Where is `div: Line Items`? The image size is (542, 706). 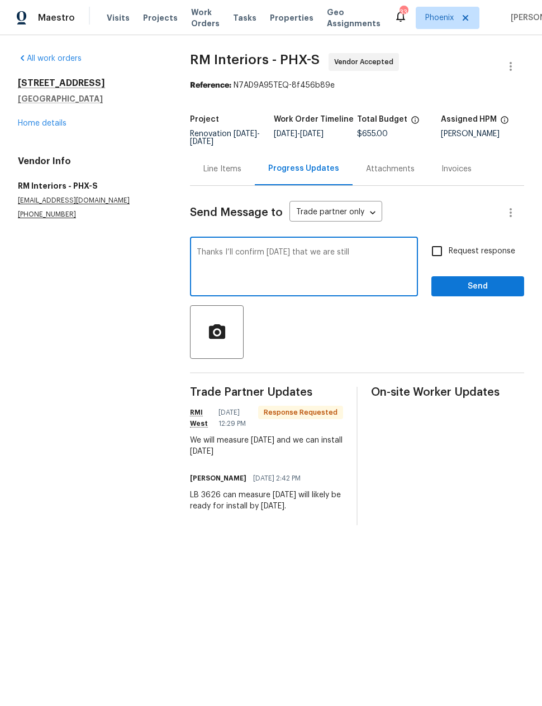
div: Line Items is located at coordinates (222, 169).